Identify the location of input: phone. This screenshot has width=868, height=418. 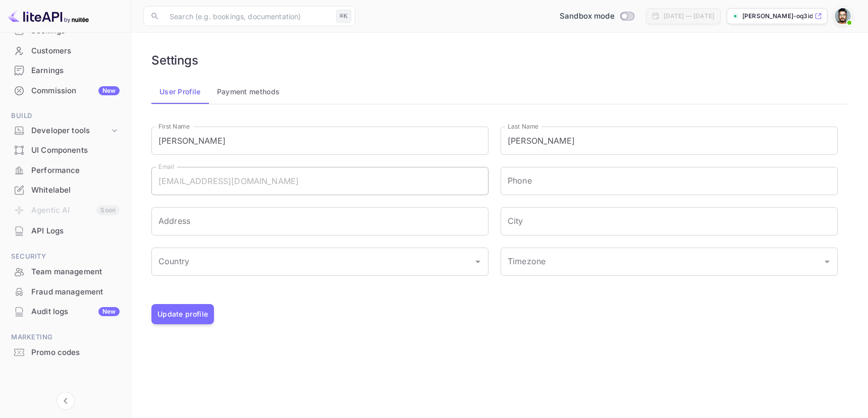
(669, 181).